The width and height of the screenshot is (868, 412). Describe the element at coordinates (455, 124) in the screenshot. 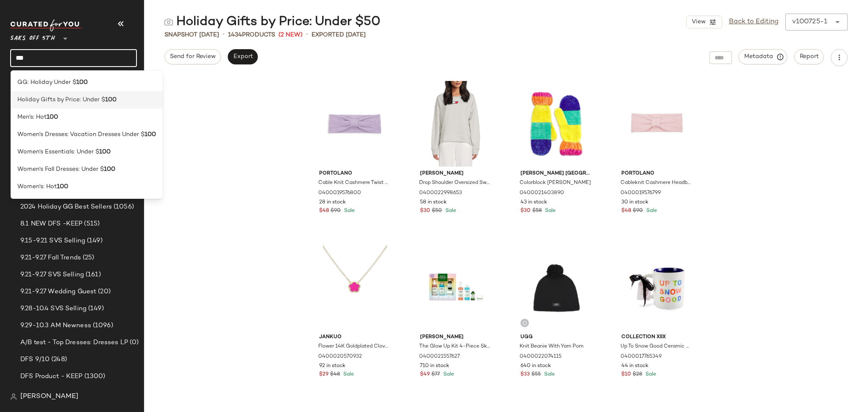

I see `img: 0400022998653_LIGHTHEATHERGREY` at that location.